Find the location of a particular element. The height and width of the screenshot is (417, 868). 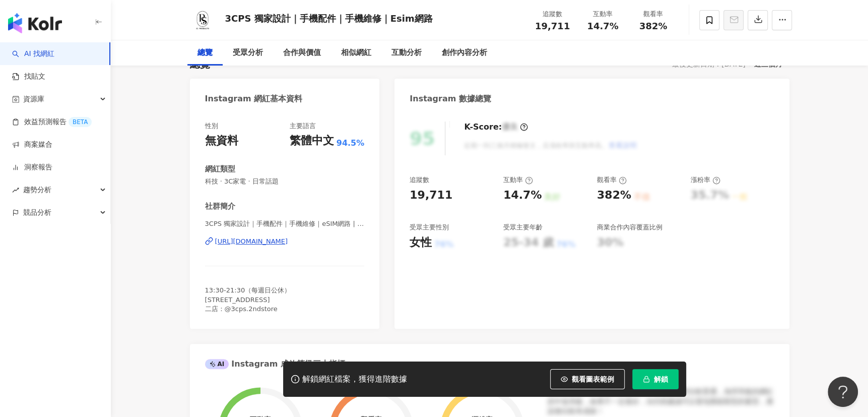

span: 14.7% is located at coordinates (603, 26).